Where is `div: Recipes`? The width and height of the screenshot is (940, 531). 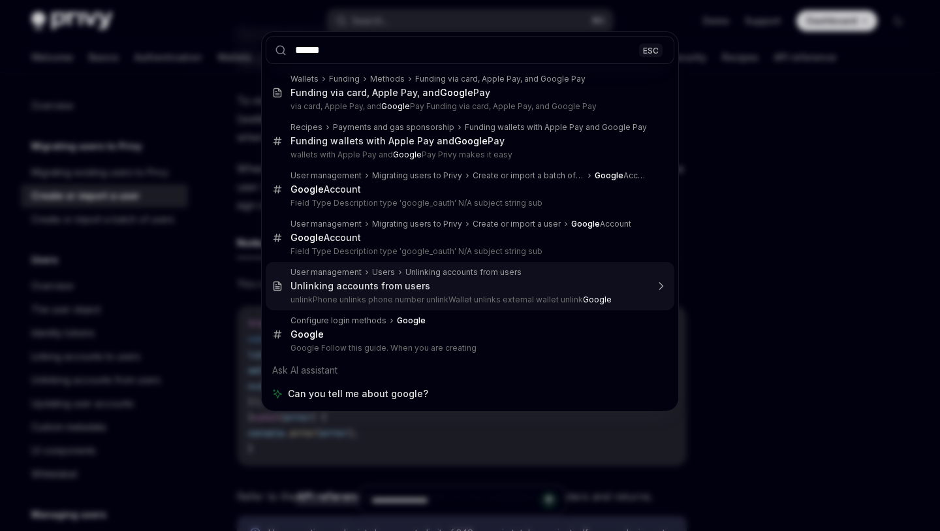 div: Recipes is located at coordinates (306, 127).